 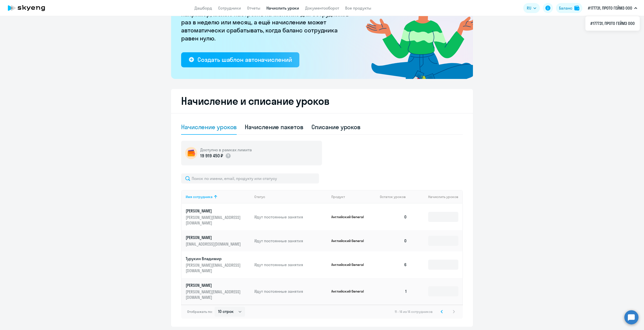 I want to click on a: Отчеты, so click(x=254, y=8).